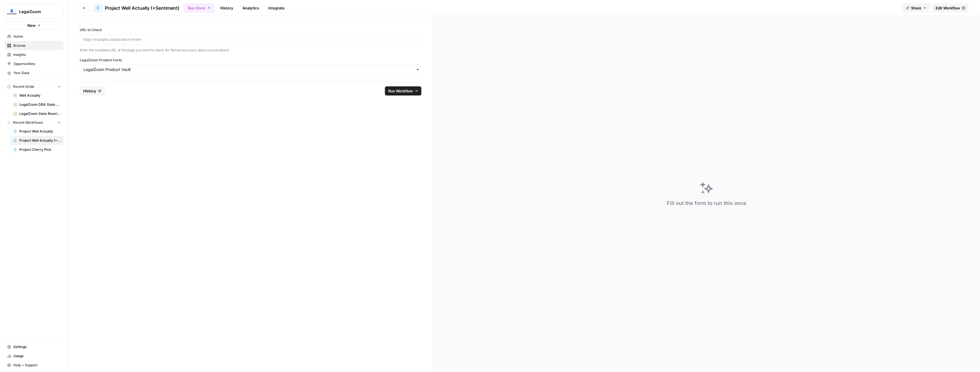 This screenshot has height=372, width=980. What do you see at coordinates (37, 96) in the screenshot?
I see `a: Well Actually` at bounding box center [37, 96].